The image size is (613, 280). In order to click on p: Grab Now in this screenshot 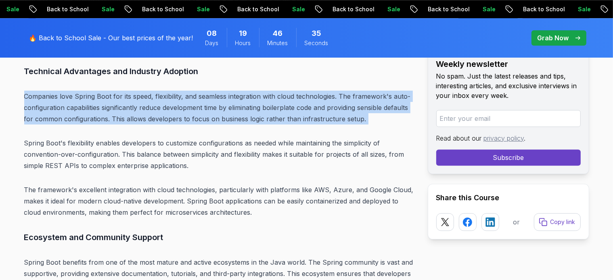, I will do `click(553, 38)`.